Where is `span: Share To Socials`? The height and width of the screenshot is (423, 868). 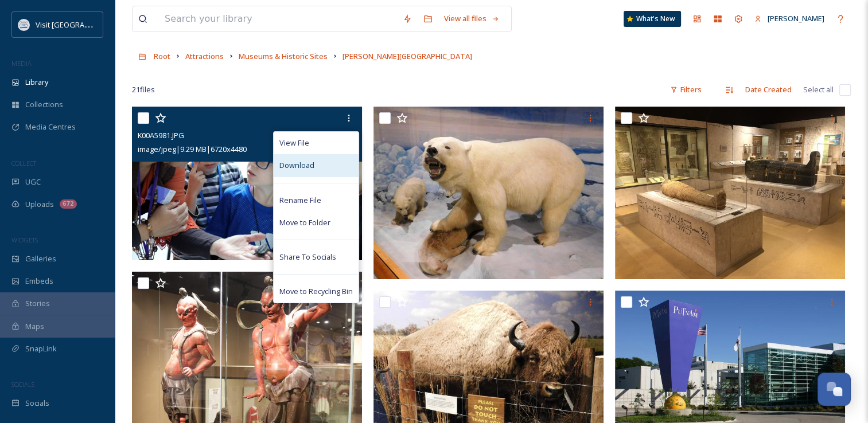
span: Share To Socials is located at coordinates (307, 257).